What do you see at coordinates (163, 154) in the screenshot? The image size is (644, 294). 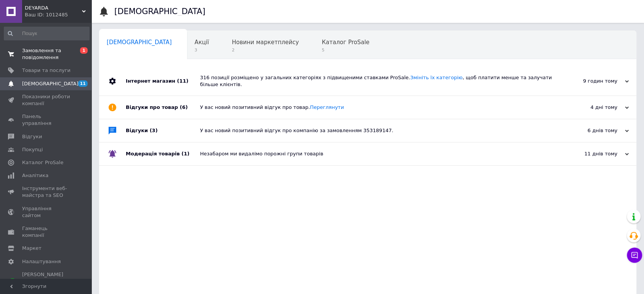 I see `div: Модерація товарів` at bounding box center [163, 154].